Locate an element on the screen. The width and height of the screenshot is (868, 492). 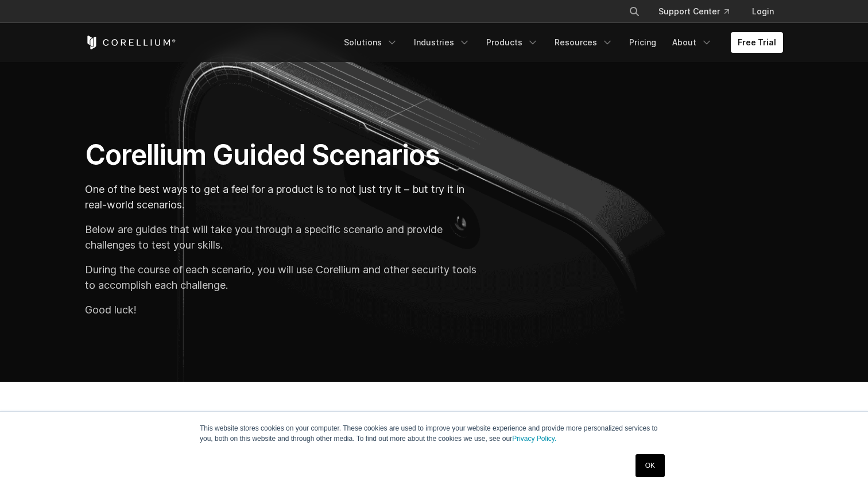
button: Search is located at coordinates (634, 11).